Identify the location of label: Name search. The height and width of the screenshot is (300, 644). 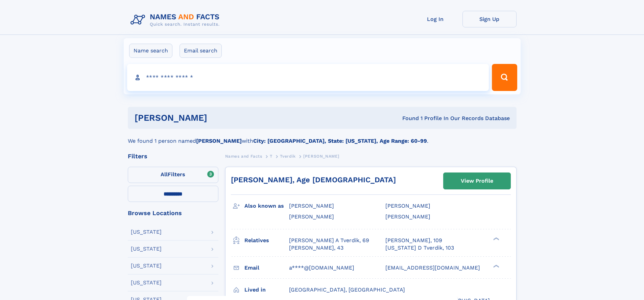
(151, 51).